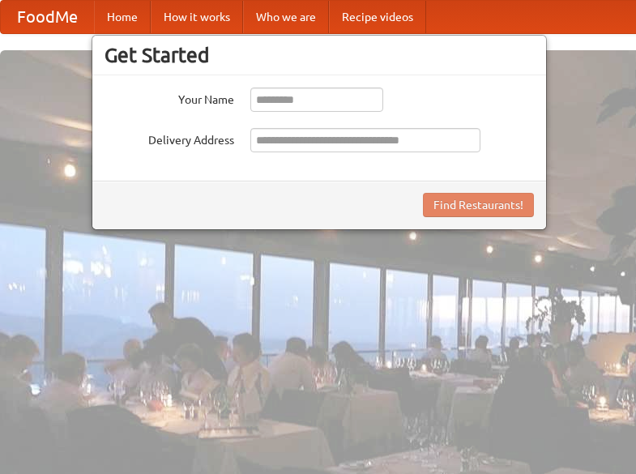  What do you see at coordinates (169, 138) in the screenshot?
I see `label: Delivery Address` at bounding box center [169, 138].